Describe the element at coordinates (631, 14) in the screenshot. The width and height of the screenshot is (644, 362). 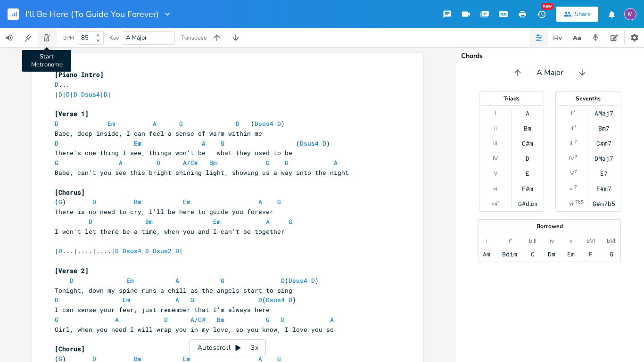
I see `div: mac_mclachlan` at that location.